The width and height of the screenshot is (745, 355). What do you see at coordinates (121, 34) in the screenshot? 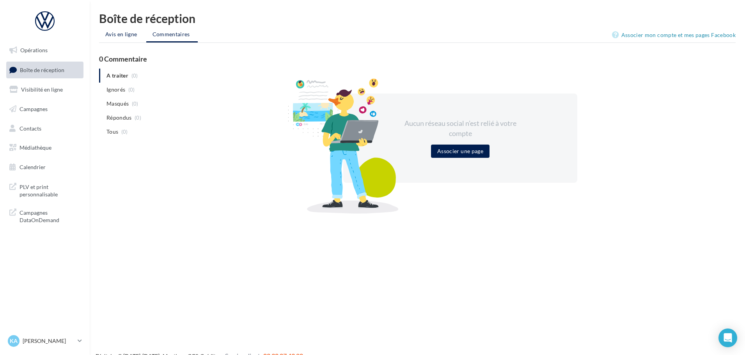
I see `span: Avis en ligne` at bounding box center [121, 34].